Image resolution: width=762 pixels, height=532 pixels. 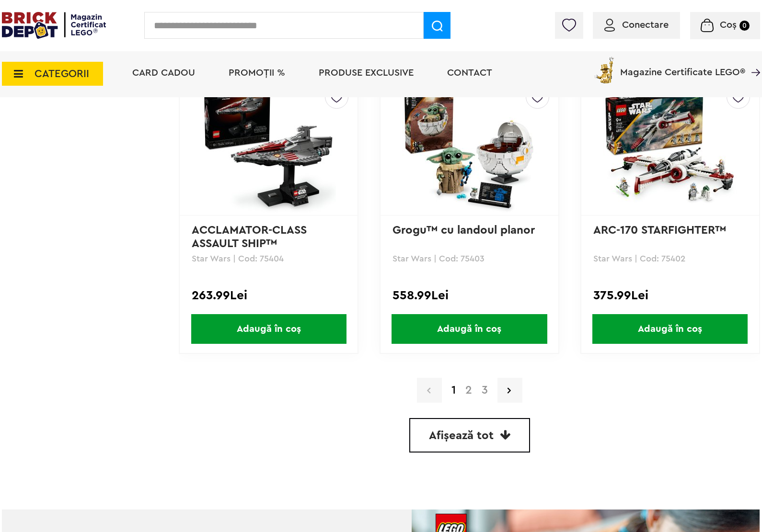 I want to click on p: Star Wars | Cod: 75402, so click(x=670, y=259).